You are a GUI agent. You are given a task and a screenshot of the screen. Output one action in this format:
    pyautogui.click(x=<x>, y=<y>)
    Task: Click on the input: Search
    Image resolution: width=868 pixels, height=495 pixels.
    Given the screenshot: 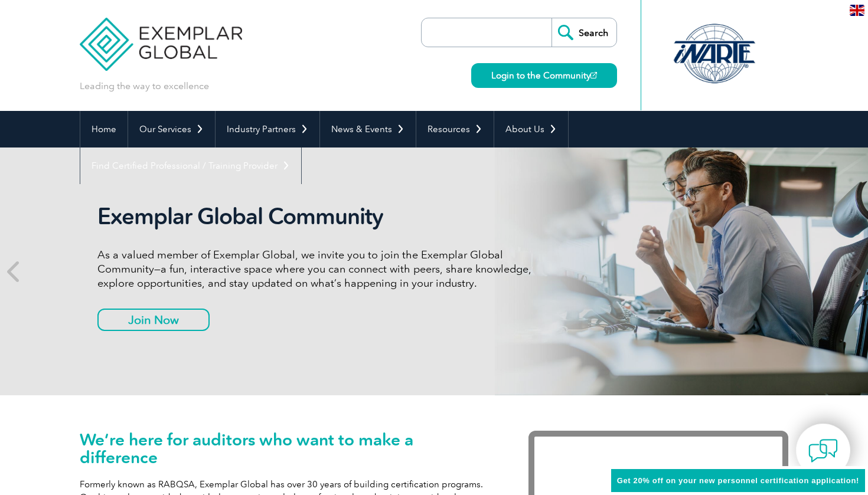 What is the action you would take?
    pyautogui.click(x=584, y=32)
    